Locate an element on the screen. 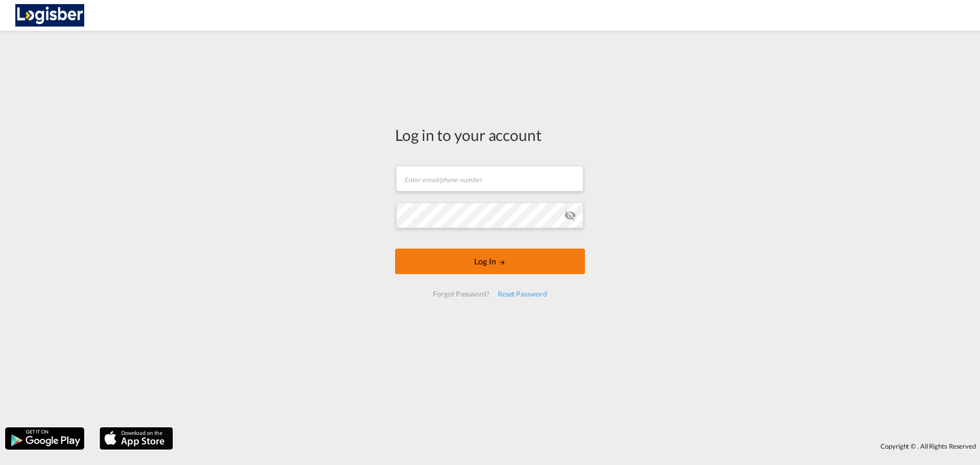 The height and width of the screenshot is (465, 980). md-icon: icon-eye-off is located at coordinates (570, 215).